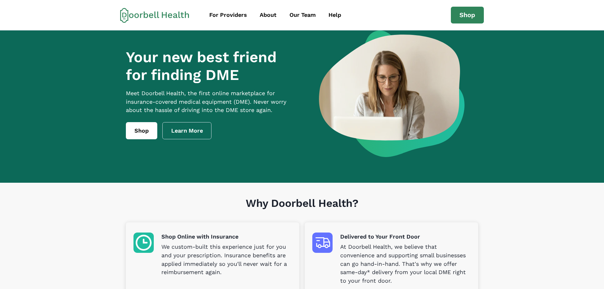 The image size is (604, 289). Describe the element at coordinates (302, 210) in the screenshot. I see `h1: Why Doorbell Health?` at that location.